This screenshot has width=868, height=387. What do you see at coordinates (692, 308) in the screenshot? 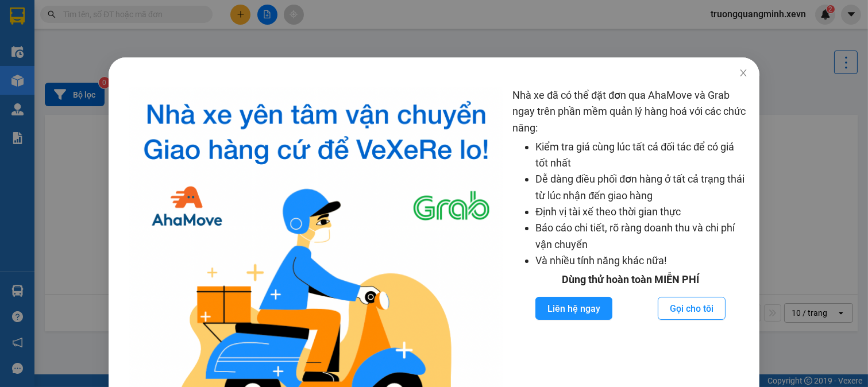
I see `button: Gọi cho tôi` at bounding box center [692, 308].